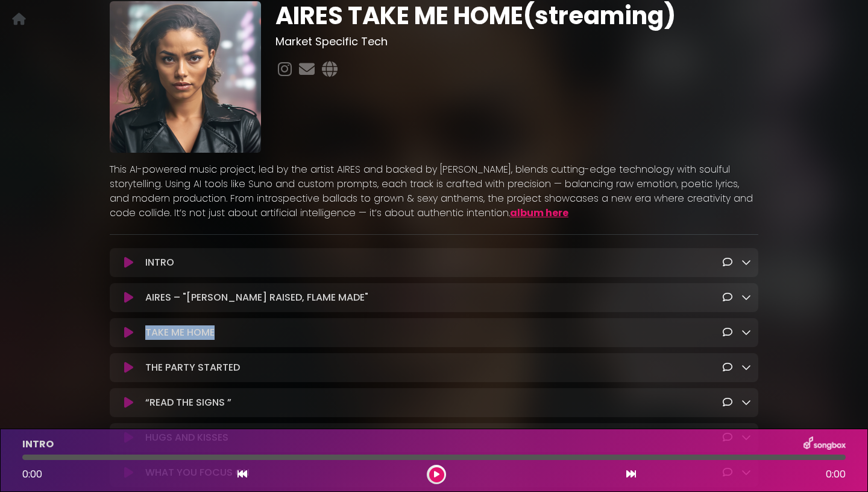 This screenshot has height=492, width=868. I want to click on h3: Market Specific Tech, so click(516, 42).